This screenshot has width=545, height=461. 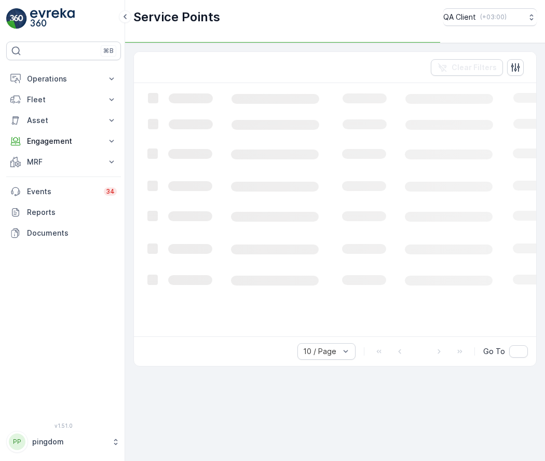 What do you see at coordinates (63, 141) in the screenshot?
I see `button: Engagement` at bounding box center [63, 141].